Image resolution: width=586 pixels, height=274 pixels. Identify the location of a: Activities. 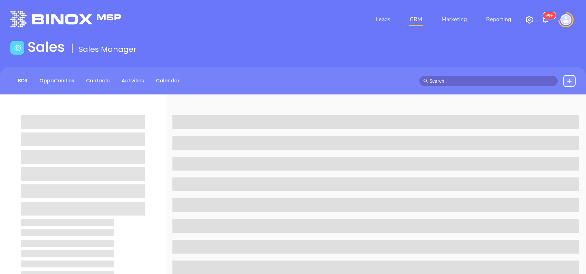
(133, 81).